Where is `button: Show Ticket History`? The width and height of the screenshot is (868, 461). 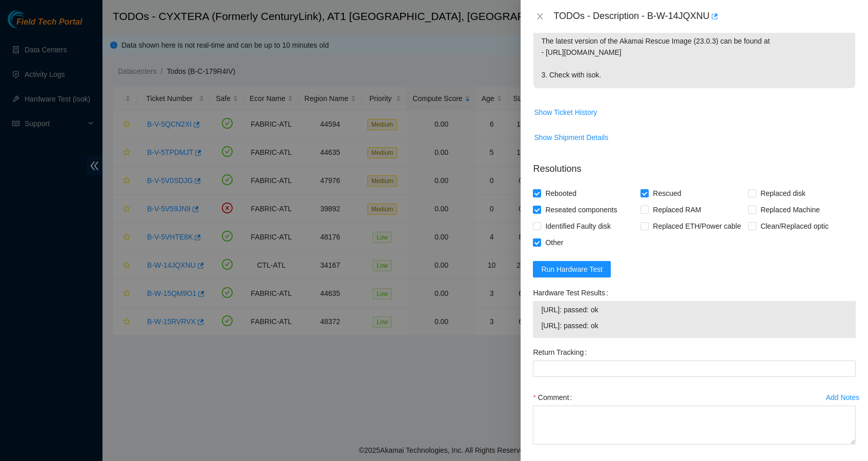 button: Show Ticket History is located at coordinates (565, 113).